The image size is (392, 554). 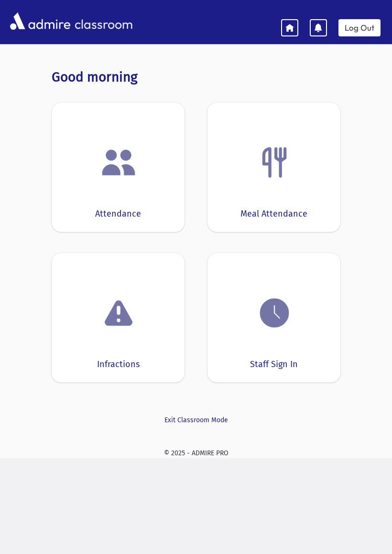 What do you see at coordinates (103, 21) in the screenshot?
I see `span: classroom` at bounding box center [103, 21].